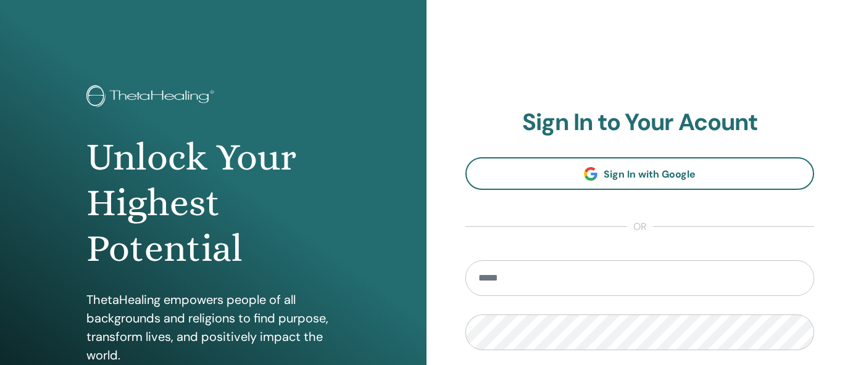 This screenshot has height=365, width=853. I want to click on span: Sign In with Google, so click(649, 174).